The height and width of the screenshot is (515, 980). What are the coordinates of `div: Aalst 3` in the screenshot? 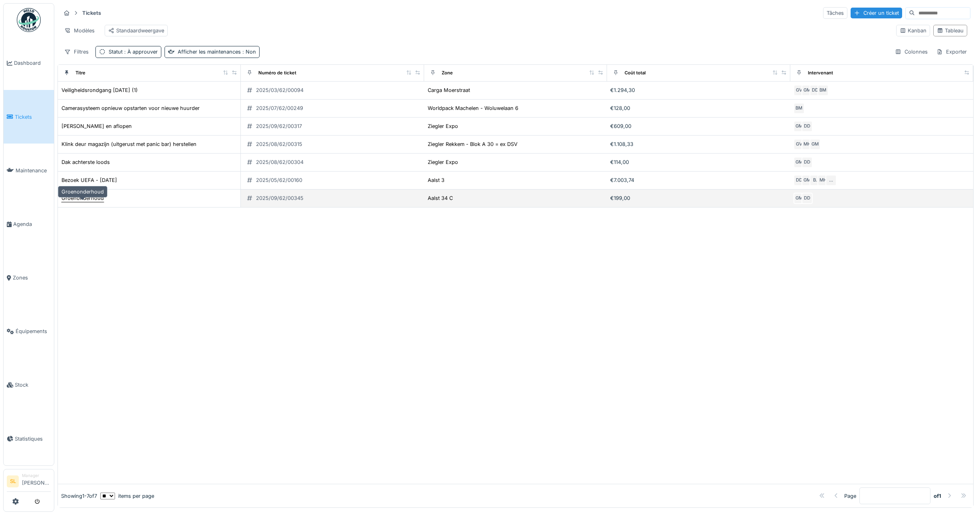 It's located at (436, 180).